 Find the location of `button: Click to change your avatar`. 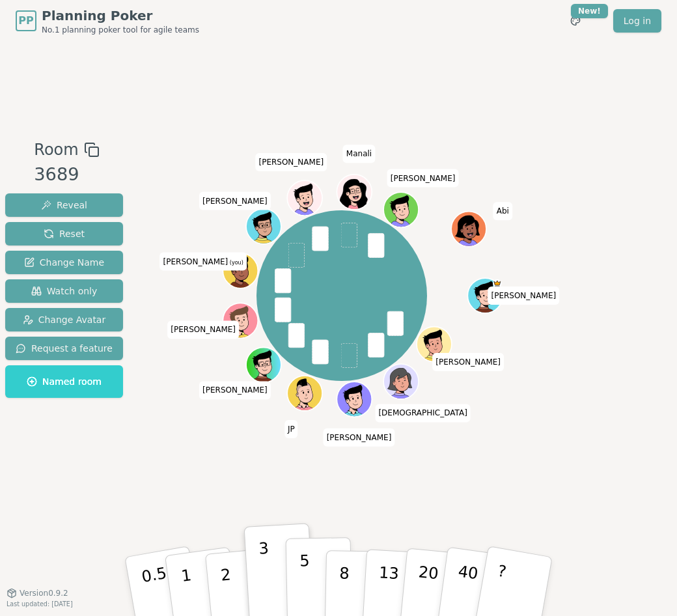

button: Click to change your avatar is located at coordinates (240, 270).